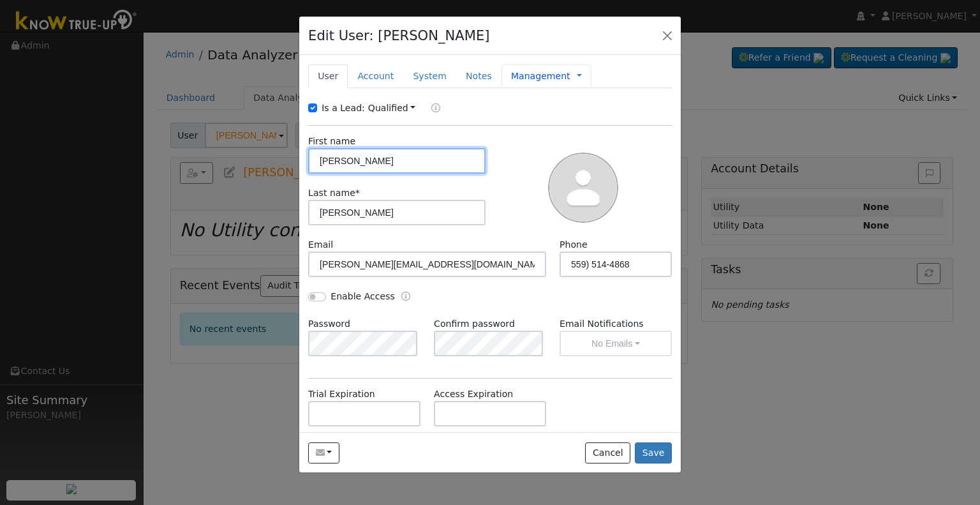  Describe the element at coordinates (430, 76) in the screenshot. I see `a: System` at that location.